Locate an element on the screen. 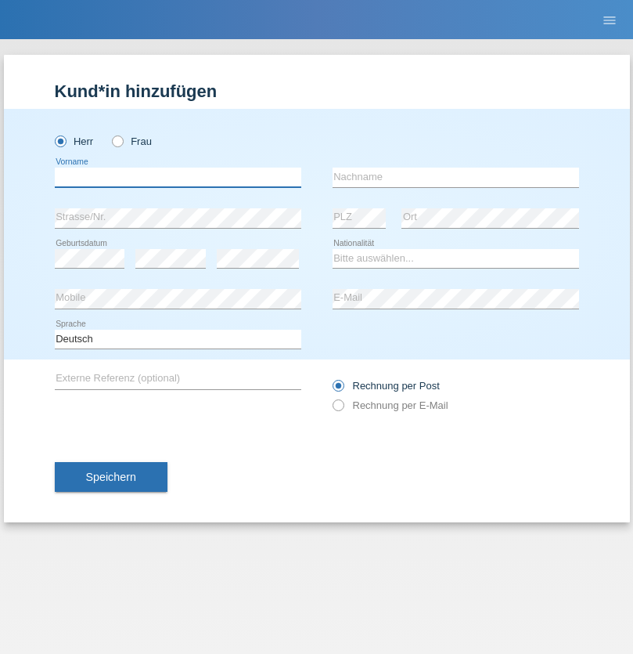  a: menu is located at coordinates (610, 20).